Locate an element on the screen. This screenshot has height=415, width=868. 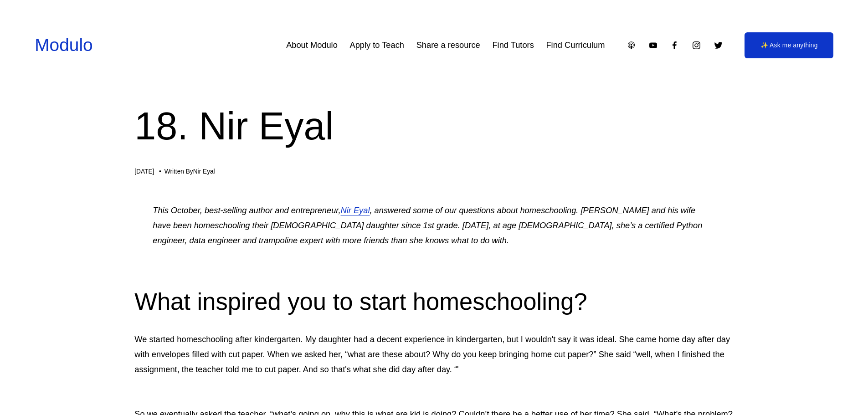
em: This October, best-selling author and entrepreneur, is located at coordinates (247, 210).